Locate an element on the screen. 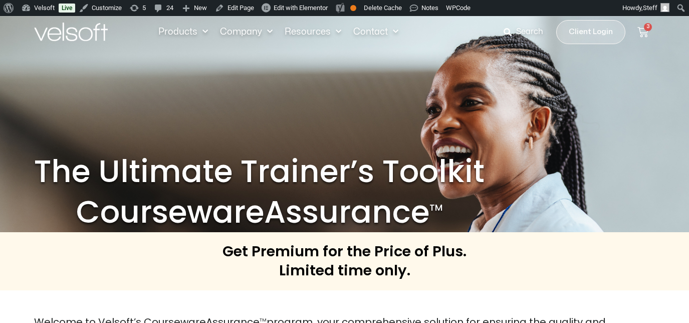 This screenshot has width=689, height=323. h2: Get Premium for the Price of Plus. Limited time only. is located at coordinates (344, 261).